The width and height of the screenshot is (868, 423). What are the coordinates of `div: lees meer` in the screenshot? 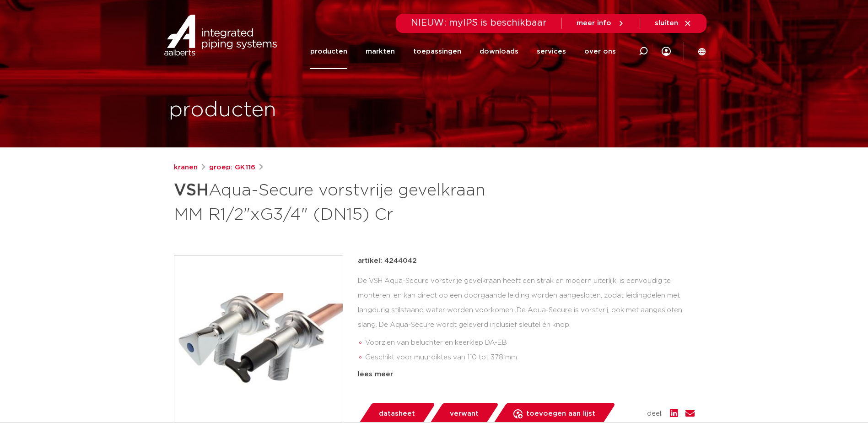 It's located at (526, 374).